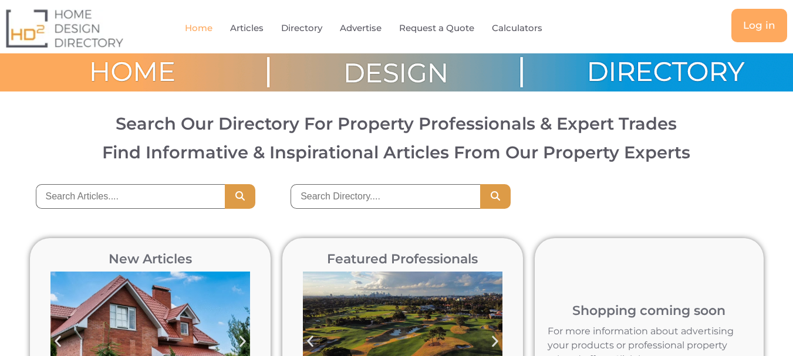 The image size is (793, 356). I want to click on span: Log in, so click(759, 25).